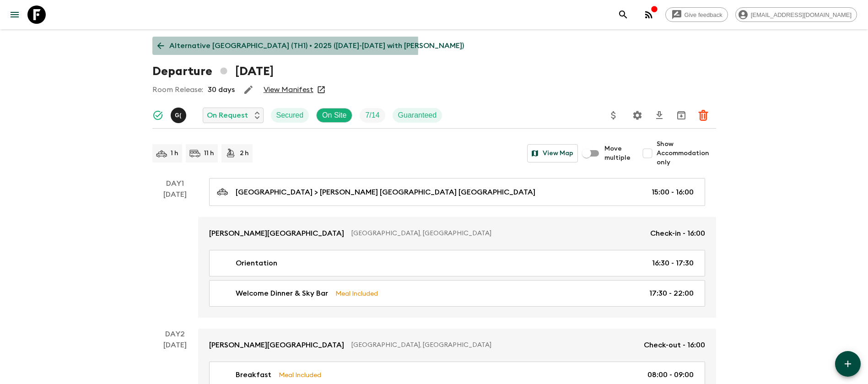 The width and height of the screenshot is (868, 384). I want to click on p: Check-out - 16:00, so click(674, 345).